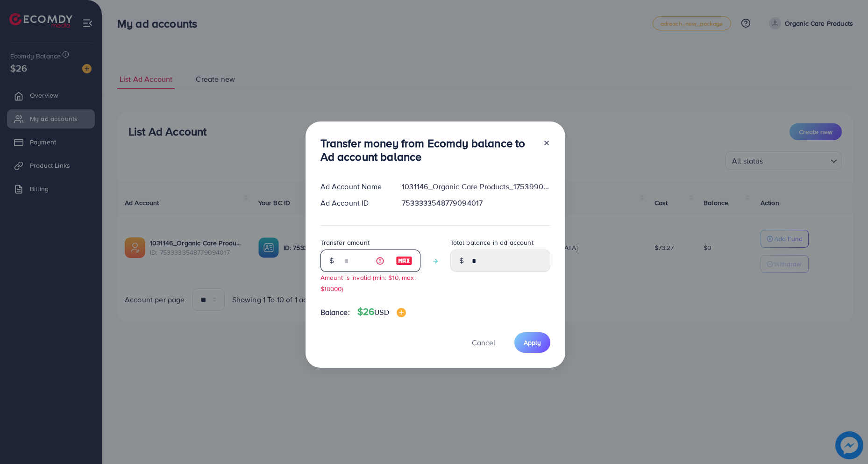 This screenshot has height=464, width=868. Describe the element at coordinates (483, 343) in the screenshot. I see `span: Cancel` at that location.